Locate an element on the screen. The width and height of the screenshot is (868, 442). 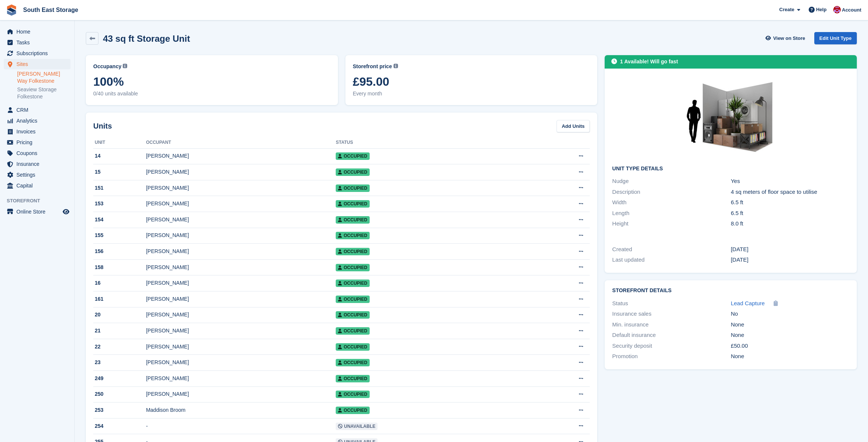
div: Default insurance is located at coordinates (671, 335).